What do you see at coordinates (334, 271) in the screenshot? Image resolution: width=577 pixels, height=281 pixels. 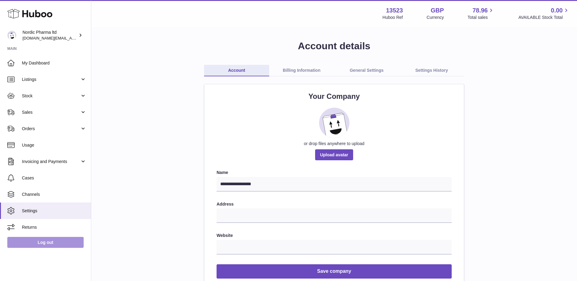 I see `button: Save company` at bounding box center [334, 271].